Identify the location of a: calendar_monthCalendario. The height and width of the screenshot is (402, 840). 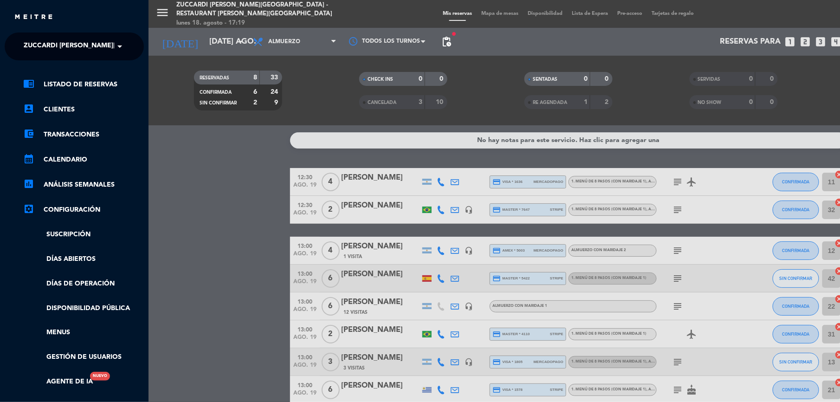
(84, 160).